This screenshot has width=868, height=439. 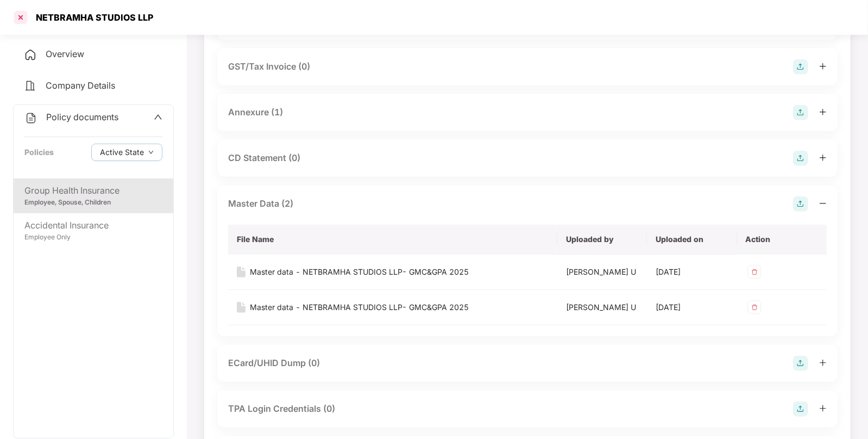 What do you see at coordinates (94, 190) in the screenshot?
I see `div: Group Health Insurance` at bounding box center [94, 190].